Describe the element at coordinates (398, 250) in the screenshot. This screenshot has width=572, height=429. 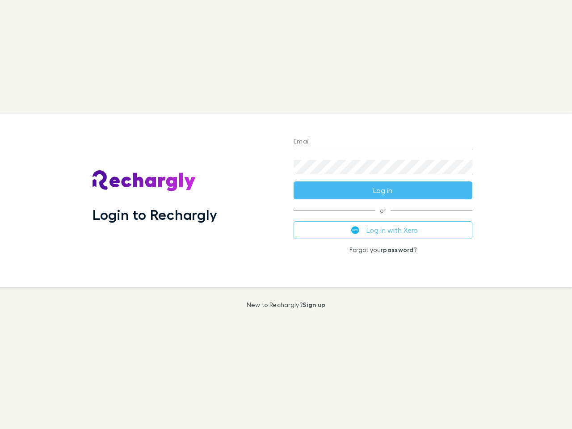
I see `a: password` at that location.